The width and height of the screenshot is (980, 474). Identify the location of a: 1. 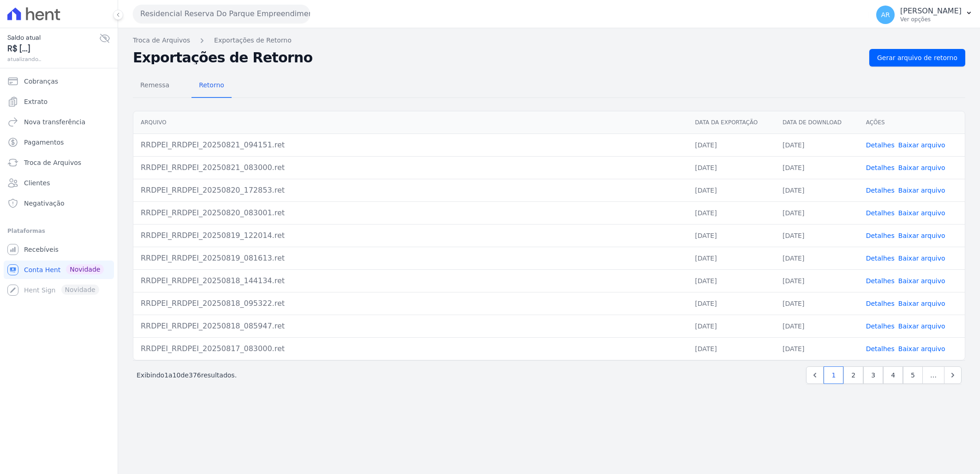
(833, 375).